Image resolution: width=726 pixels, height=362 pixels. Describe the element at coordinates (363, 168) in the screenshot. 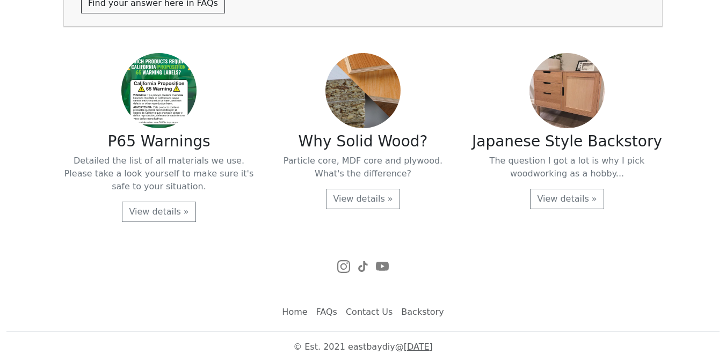

I see `p: Particle core, MDF core and plywood. What's the difference?` at that location.